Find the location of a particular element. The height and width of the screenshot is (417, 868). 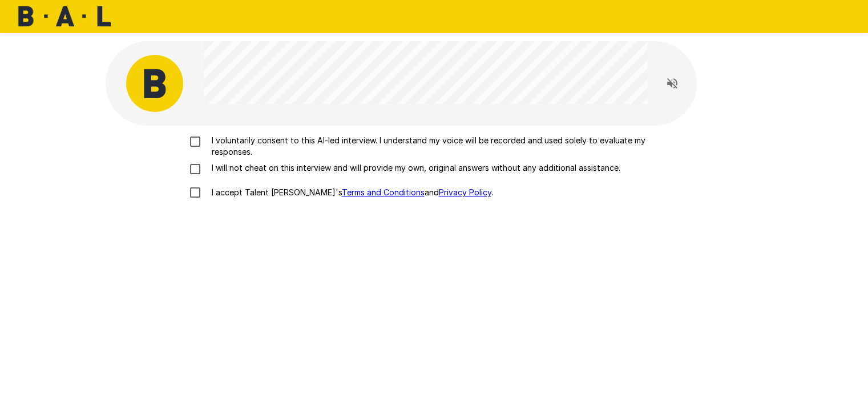

a: Privacy Policy is located at coordinates (465, 192).